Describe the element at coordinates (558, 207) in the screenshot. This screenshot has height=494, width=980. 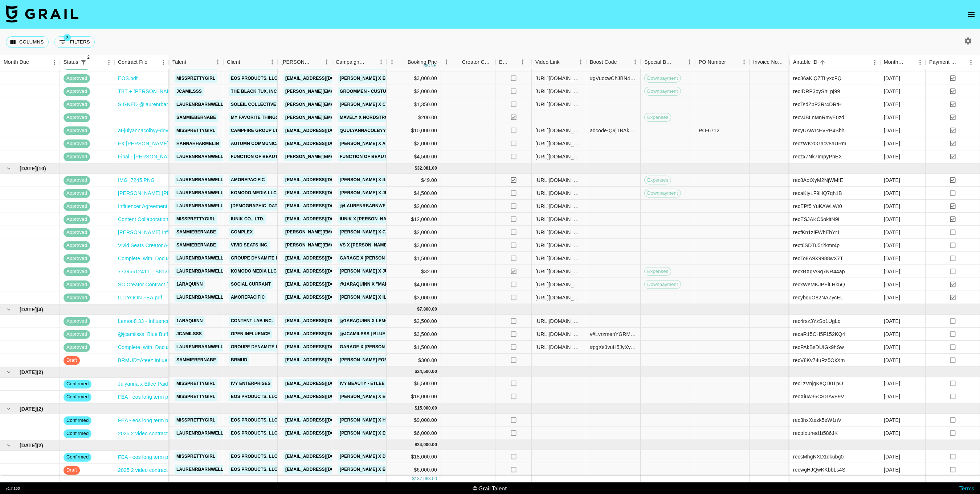
I see `div: https://www.tiktok.com/@laurenrbarnwell/video/7530823531190406455?is_from_webapp=1&sender_device=...` at that location.